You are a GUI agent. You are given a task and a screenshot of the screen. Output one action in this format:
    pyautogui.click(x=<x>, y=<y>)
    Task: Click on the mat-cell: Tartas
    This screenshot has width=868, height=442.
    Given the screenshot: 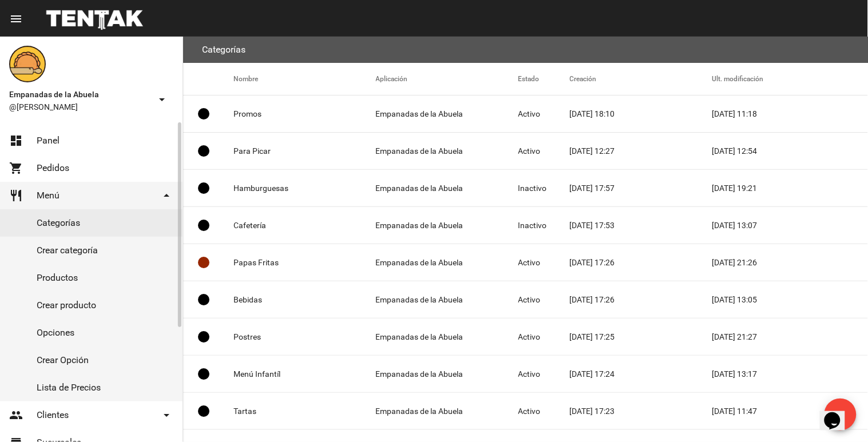 What is the action you would take?
    pyautogui.click(x=305, y=411)
    